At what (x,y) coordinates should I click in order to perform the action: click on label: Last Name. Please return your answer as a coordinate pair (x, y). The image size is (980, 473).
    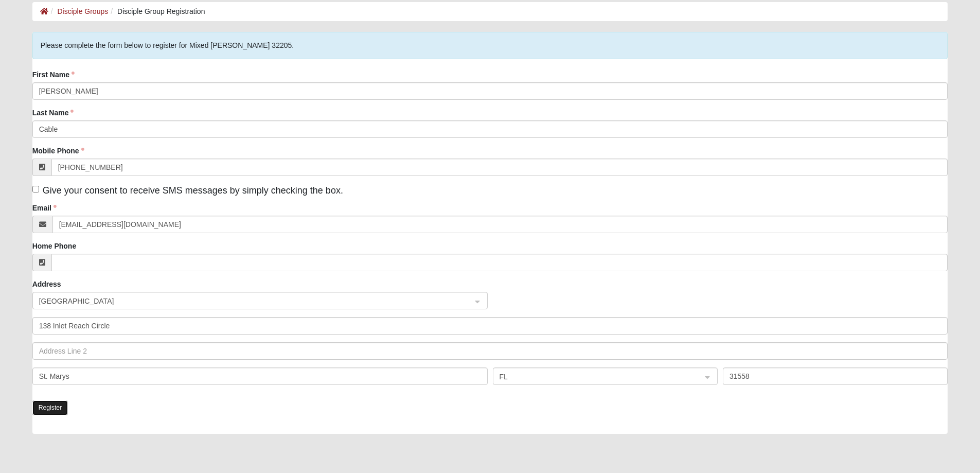
    Looking at the image, I should click on (53, 112).